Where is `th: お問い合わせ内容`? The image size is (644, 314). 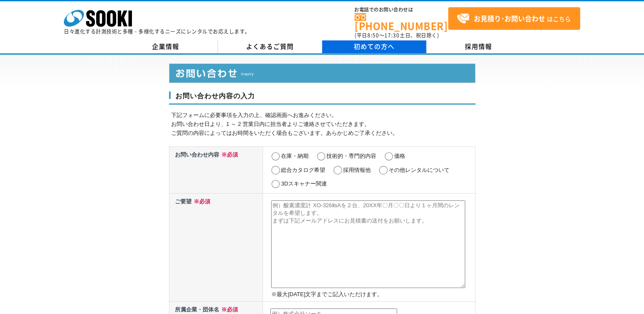 th: お問い合わせ内容 is located at coordinates (216, 170).